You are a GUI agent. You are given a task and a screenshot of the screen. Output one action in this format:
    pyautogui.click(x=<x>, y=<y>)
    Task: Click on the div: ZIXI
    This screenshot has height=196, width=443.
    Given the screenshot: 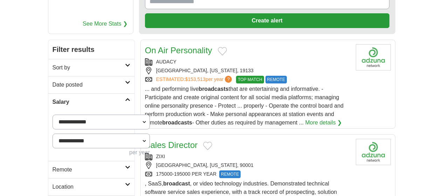 What is the action you would take?
    pyautogui.click(x=248, y=156)
    